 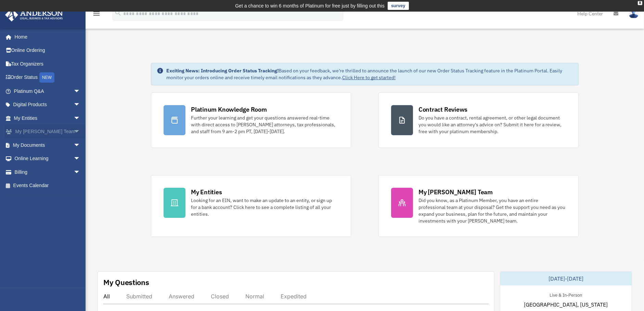 What do you see at coordinates (566, 294) in the screenshot?
I see `div: Live & In-Person` at bounding box center [566, 294].